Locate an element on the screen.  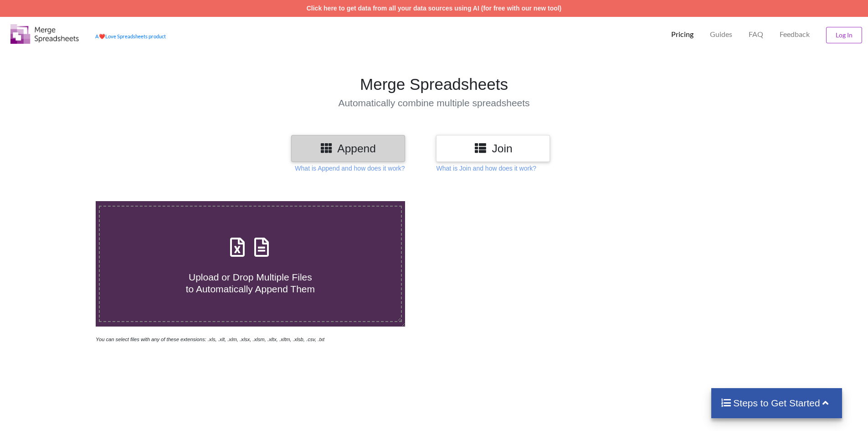
p: Pricing is located at coordinates (682, 34).